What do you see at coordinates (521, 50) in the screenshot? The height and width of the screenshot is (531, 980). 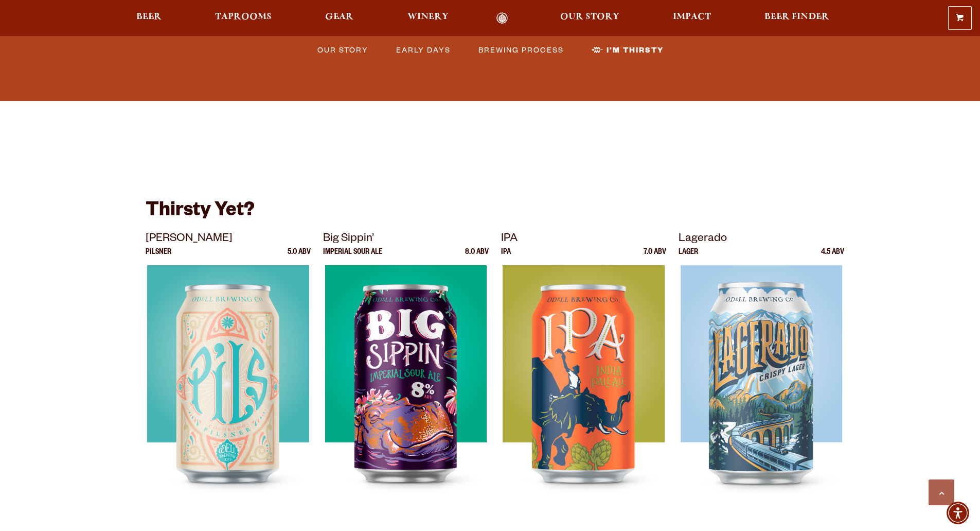 I see `a: Brewing Process` at bounding box center [521, 50].